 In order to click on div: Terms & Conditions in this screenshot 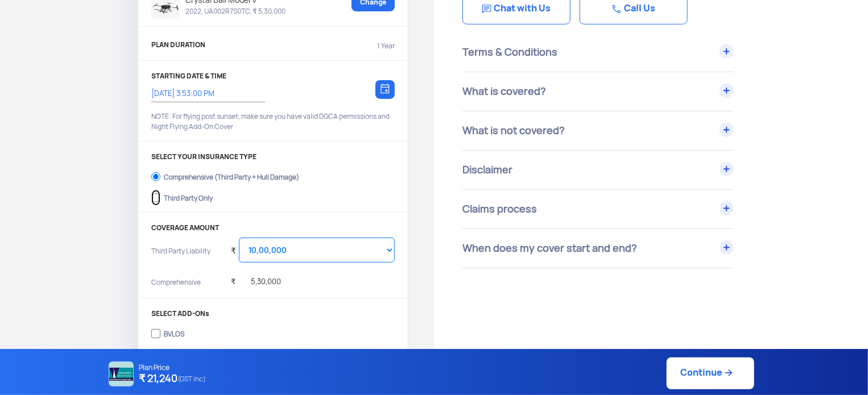, I will do `click(597, 52)`.